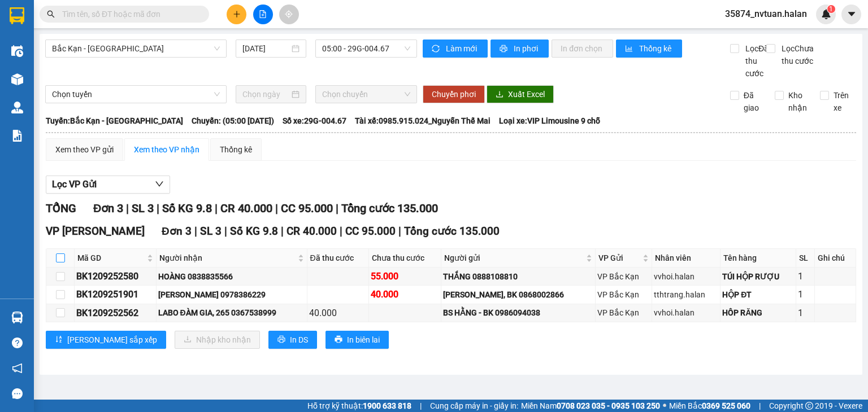 This screenshot has width=868, height=412. What do you see at coordinates (51, 14) in the screenshot?
I see `span: search` at bounding box center [51, 14].